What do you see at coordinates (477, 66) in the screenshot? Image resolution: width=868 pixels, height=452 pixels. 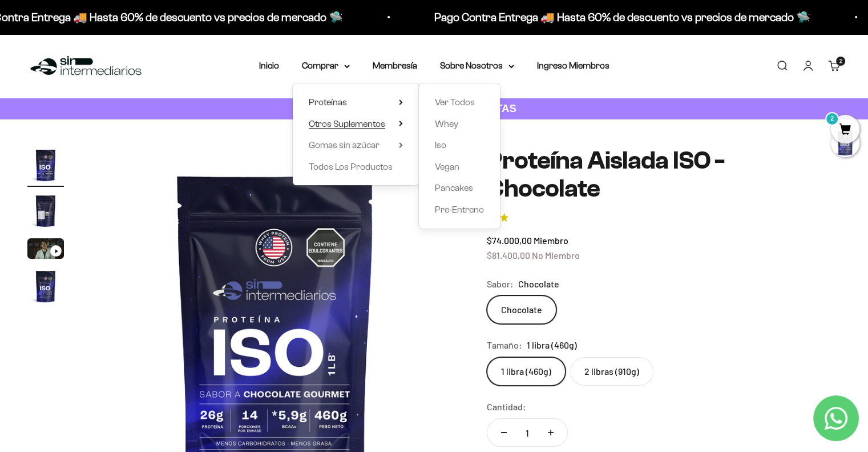 I see `summary: Sobre Nosotros` at bounding box center [477, 66].